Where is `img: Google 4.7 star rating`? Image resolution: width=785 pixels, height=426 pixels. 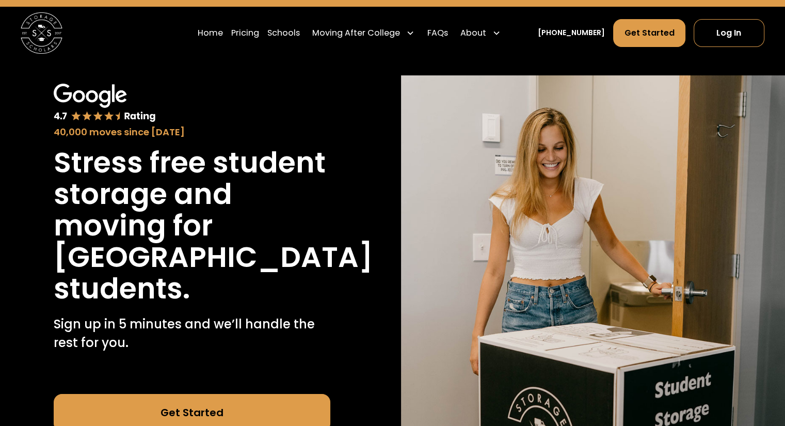 img: Google 4.7 star rating is located at coordinates (104, 103).